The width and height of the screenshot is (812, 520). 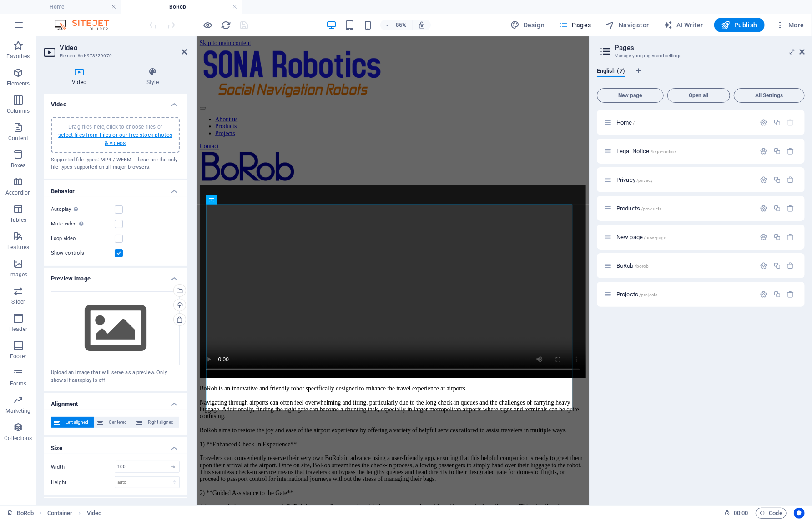 What do you see at coordinates (651, 209) in the screenshot?
I see `span: /products` at bounding box center [651, 209].